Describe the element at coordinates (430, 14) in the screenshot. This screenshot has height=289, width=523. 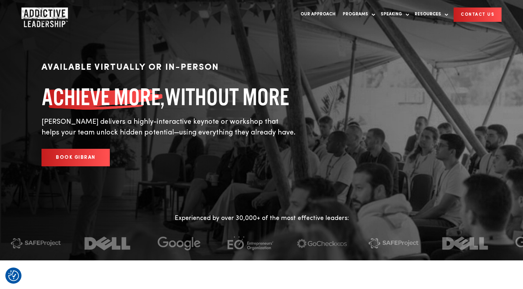
I see `a: Resources` at that location.